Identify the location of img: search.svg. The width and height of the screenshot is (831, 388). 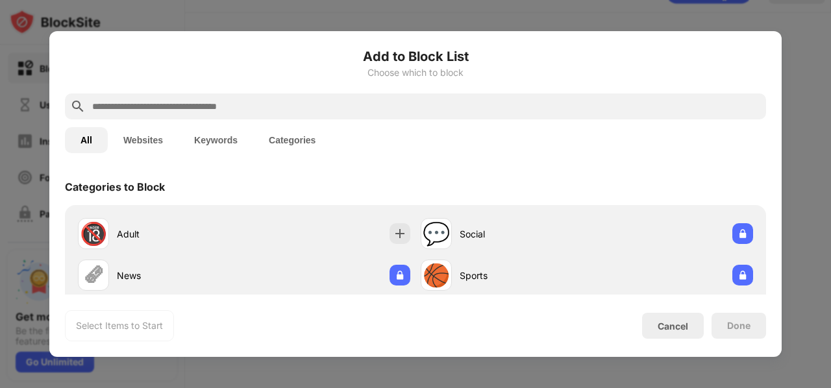
(78, 107).